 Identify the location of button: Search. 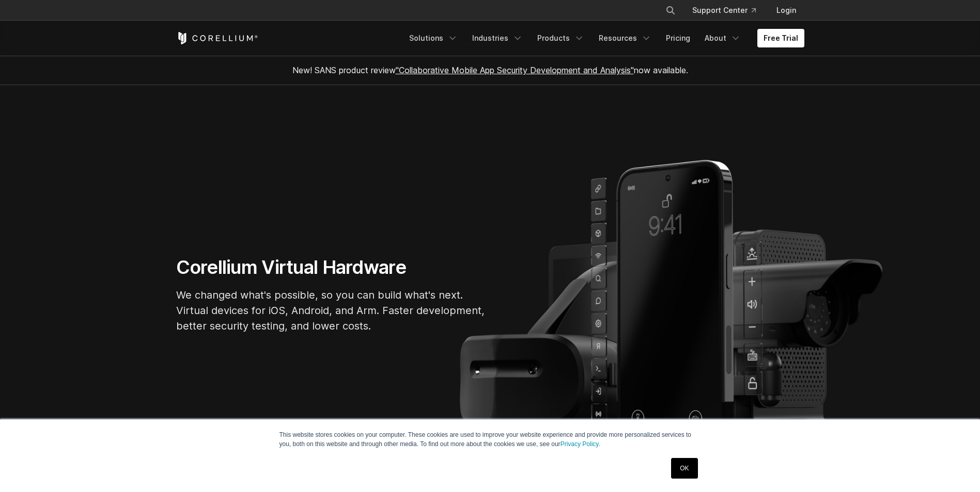
(671, 11).